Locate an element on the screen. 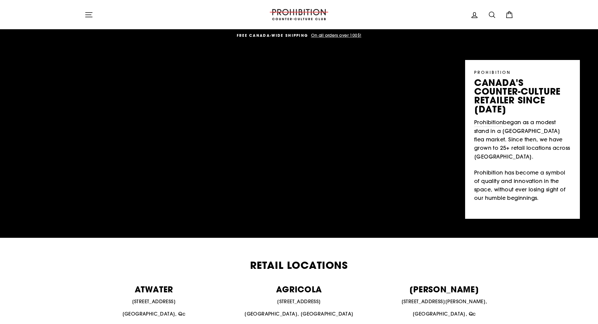  img: PROHIBITION COUNTER-CULTURE CLUB is located at coordinates (299, 14).